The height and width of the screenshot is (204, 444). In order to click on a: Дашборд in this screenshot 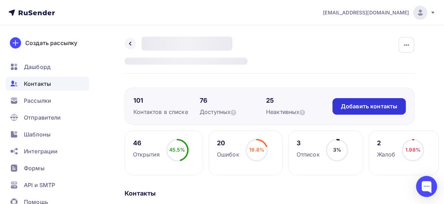, I will do `click(47, 67)`.